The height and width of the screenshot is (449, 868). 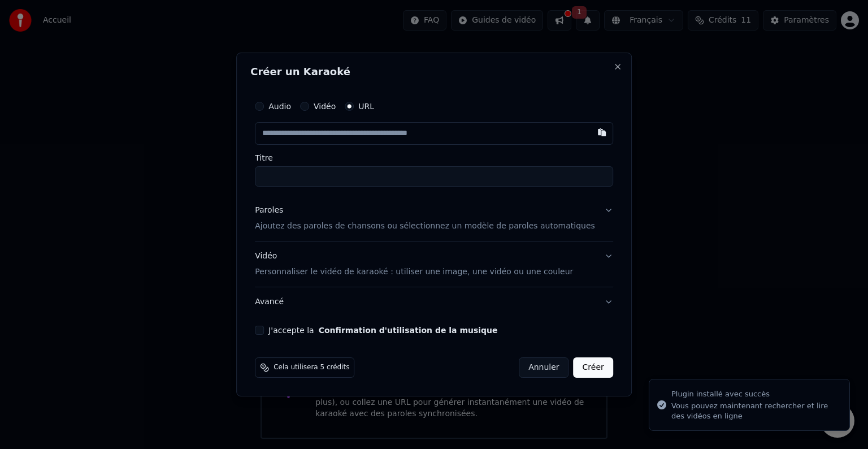 I want to click on button: Créer, so click(x=593, y=367).